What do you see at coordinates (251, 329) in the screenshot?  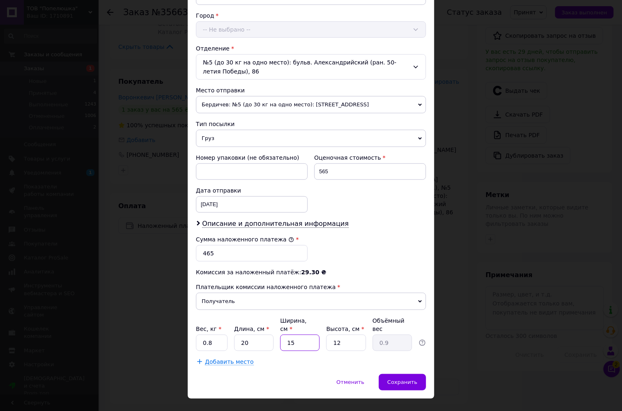 I see `label: Длина, см` at bounding box center [251, 329].